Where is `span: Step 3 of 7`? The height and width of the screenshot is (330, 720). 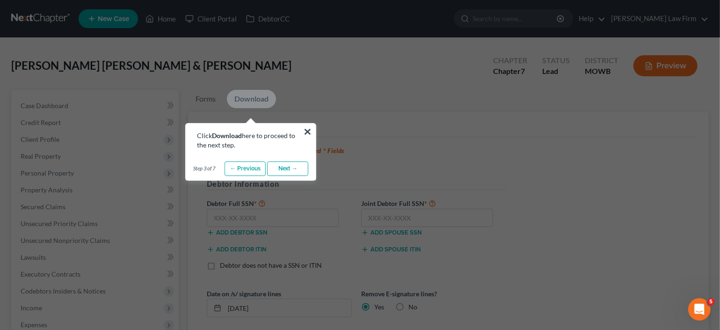
span: Step 3 of 7 is located at coordinates (204, 168).